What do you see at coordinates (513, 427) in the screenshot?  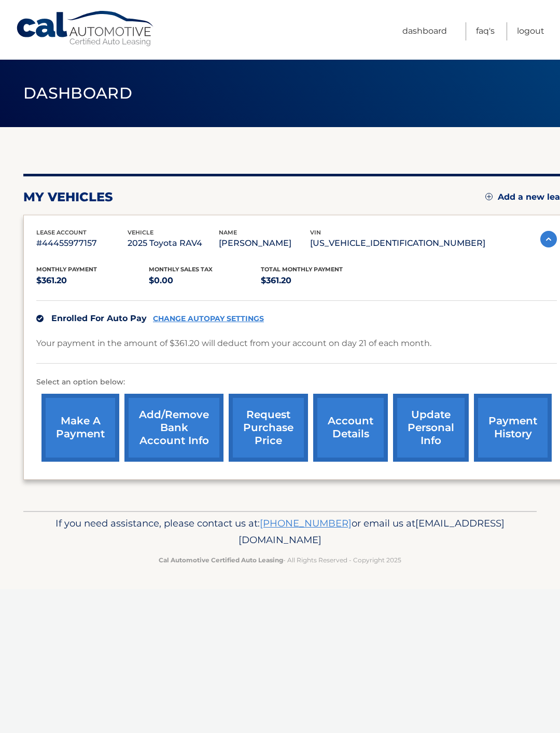 I see `a: payment history` at bounding box center [513, 427].